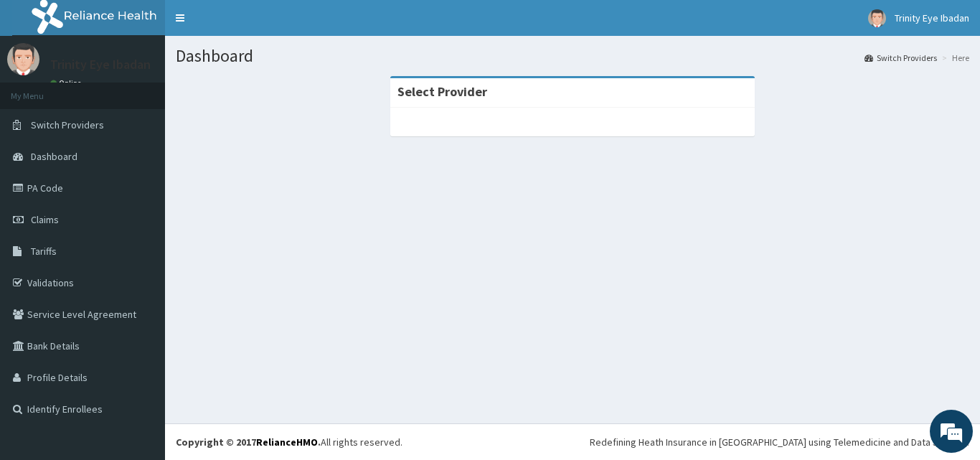 The image size is (980, 460). I want to click on a: RelianceHMO, so click(287, 442).